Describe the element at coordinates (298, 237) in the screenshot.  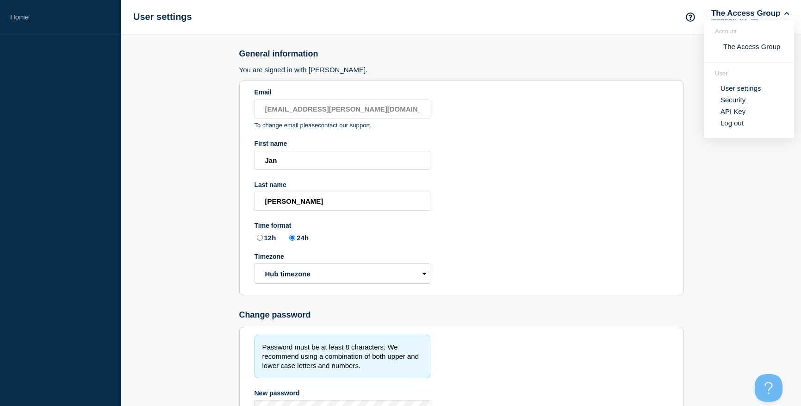
I see `label: 24h` at that location.